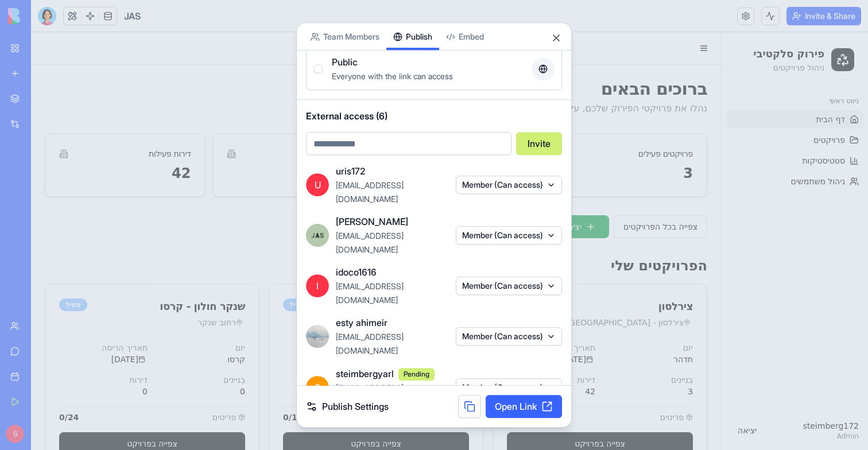  I want to click on span: Everyone with the link can access, so click(393, 76).